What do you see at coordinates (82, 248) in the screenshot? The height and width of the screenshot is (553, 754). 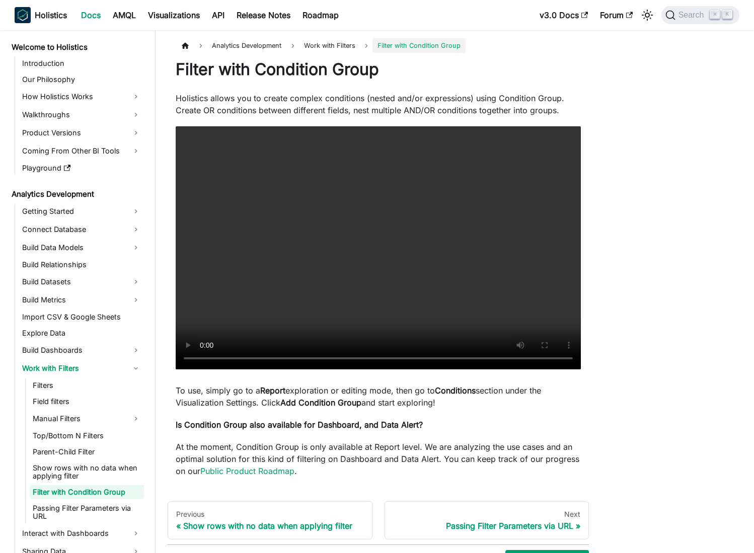 I see `a: Build Data Models` at bounding box center [82, 248].